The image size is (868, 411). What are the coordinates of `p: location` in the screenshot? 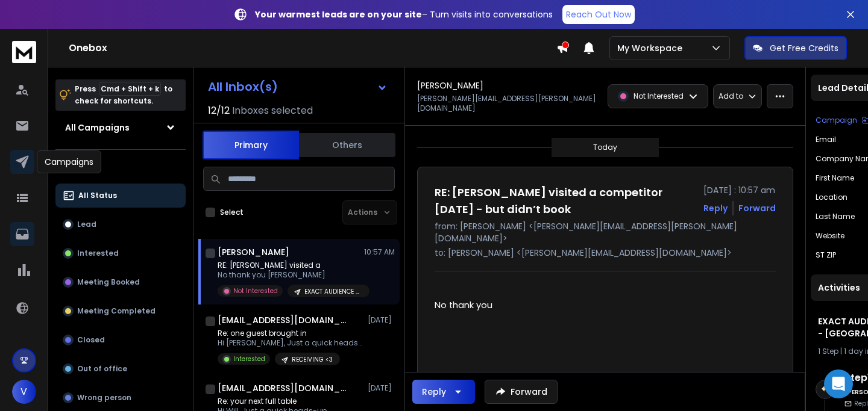 It's located at (831, 198).